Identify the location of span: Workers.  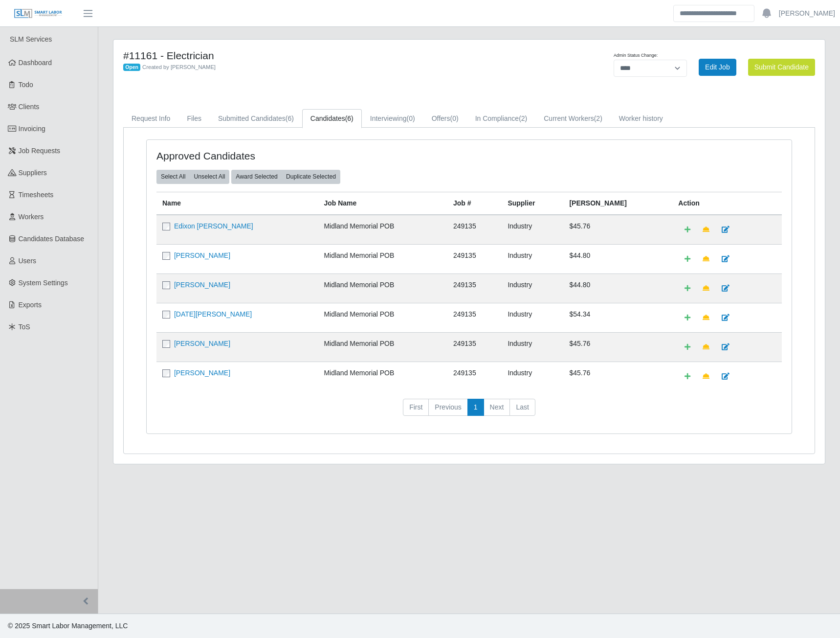
(31, 217).